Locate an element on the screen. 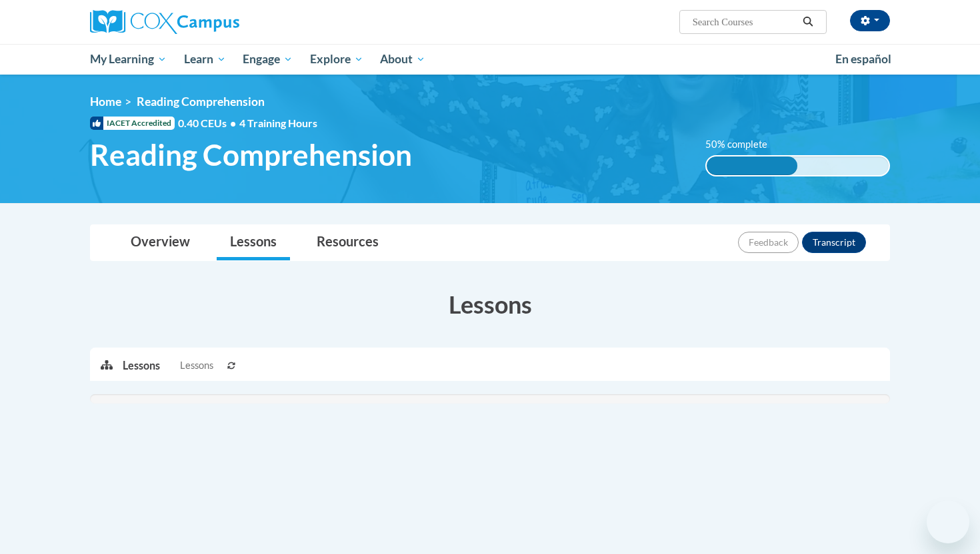 This screenshot has width=980, height=554. a: Engage is located at coordinates (267, 59).